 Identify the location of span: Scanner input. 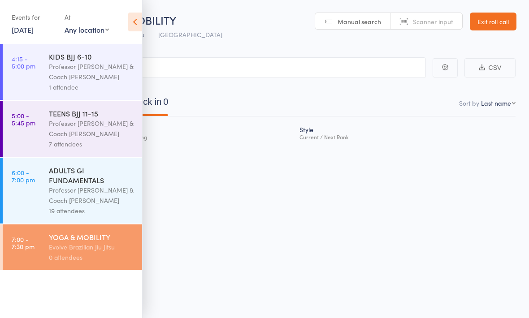
(433, 22).